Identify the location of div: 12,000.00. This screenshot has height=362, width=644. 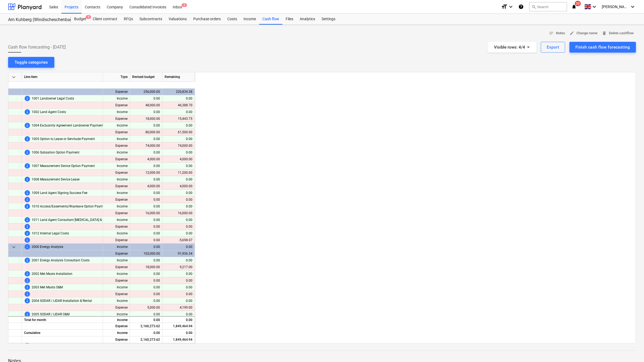
(146, 173).